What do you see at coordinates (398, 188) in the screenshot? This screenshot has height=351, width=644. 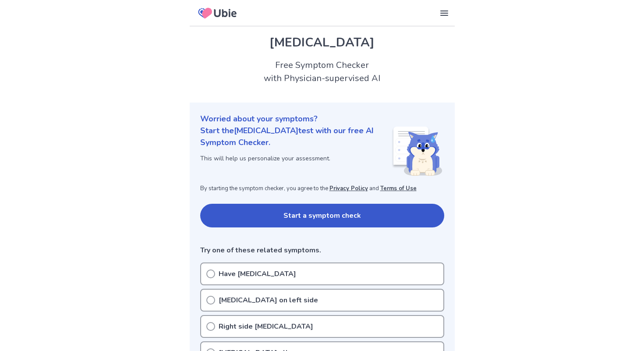 I see `a: Terms of Use` at bounding box center [398, 188].